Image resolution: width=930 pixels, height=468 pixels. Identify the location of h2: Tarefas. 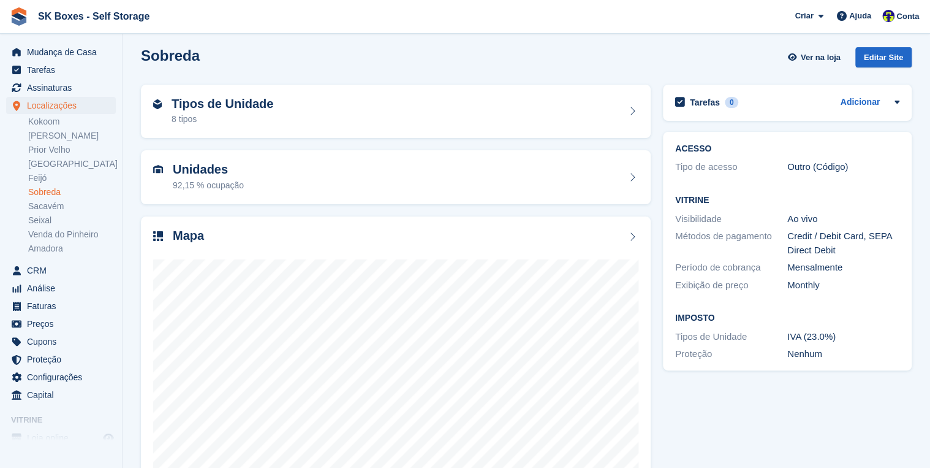
(705, 102).